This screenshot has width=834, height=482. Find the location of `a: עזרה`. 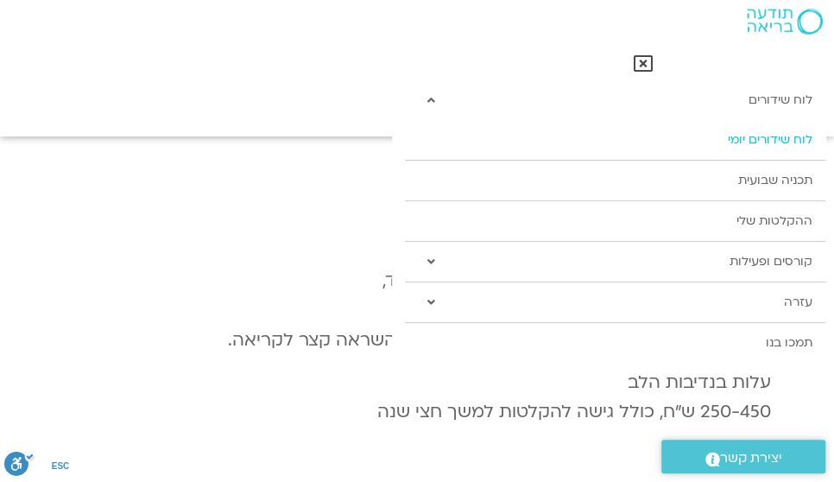

a: עזרה is located at coordinates (615, 302).